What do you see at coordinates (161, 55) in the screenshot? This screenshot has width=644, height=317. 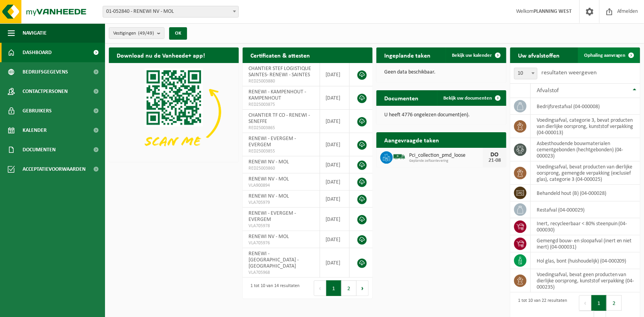 I see `h2: Download nu de Vanheede+ app!` at bounding box center [161, 55].